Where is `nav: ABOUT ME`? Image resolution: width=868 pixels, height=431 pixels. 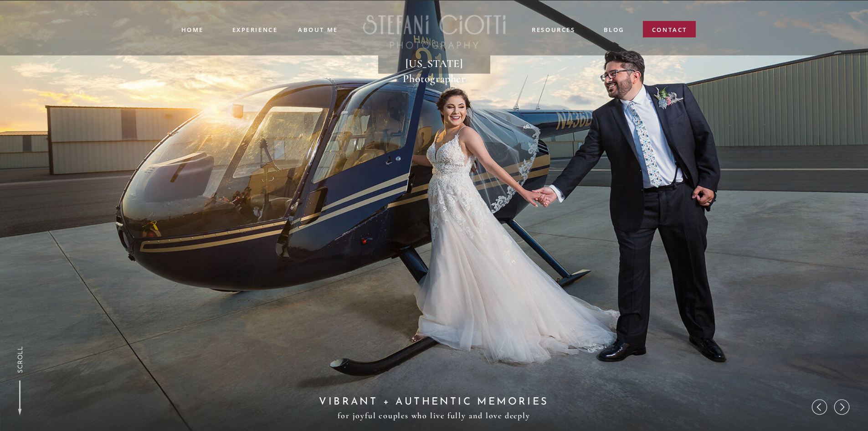 nav: ABOUT ME is located at coordinates (318, 29).